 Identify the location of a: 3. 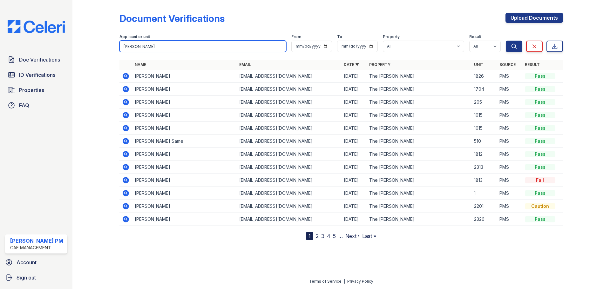
(323, 236).